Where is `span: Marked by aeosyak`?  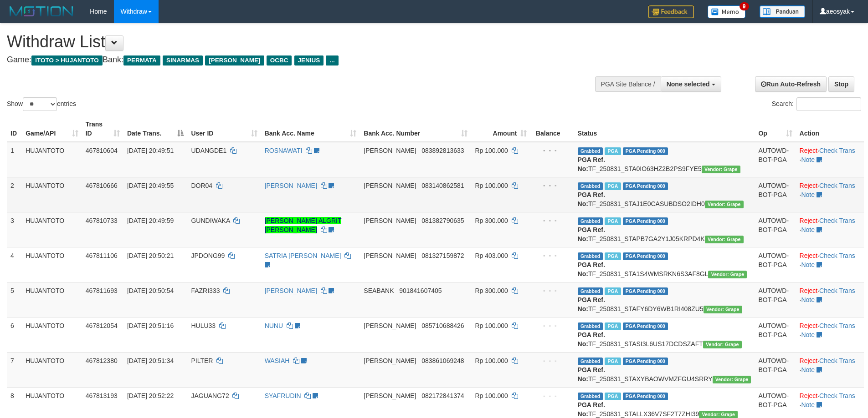
span: Marked by aeosyak is located at coordinates (612, 396).